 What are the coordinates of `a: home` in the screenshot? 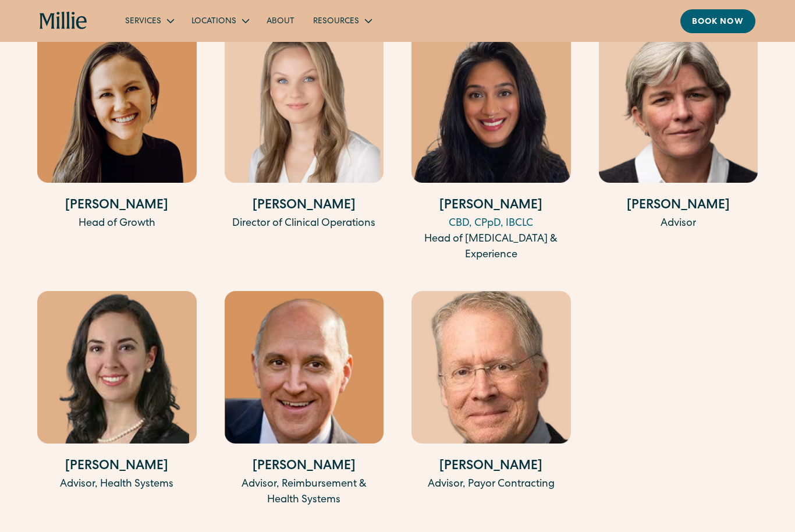 It's located at (64, 21).